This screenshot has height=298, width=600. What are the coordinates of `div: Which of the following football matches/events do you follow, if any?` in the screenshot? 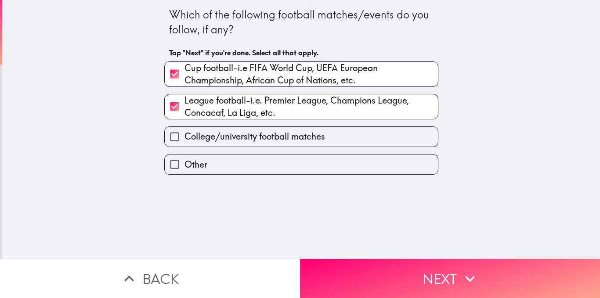 It's located at (302, 22).